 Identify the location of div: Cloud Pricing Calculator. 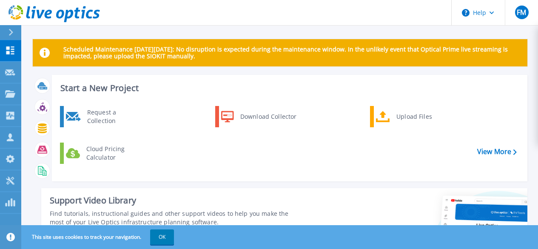
(113, 153).